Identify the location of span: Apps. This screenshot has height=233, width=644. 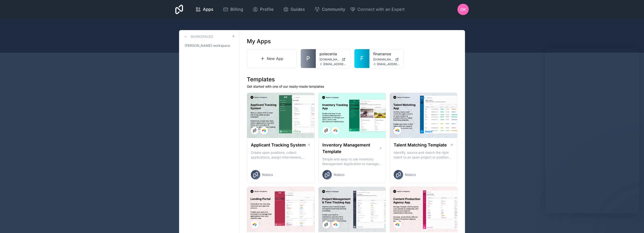
(208, 9).